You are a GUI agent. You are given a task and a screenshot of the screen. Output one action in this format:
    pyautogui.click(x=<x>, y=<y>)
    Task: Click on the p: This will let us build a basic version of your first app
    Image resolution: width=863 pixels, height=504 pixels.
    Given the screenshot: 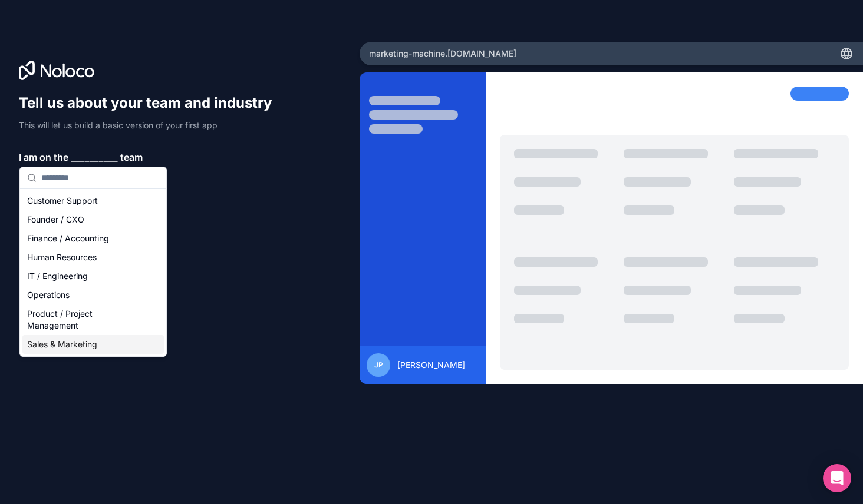 What is the action you would take?
    pyautogui.click(x=151, y=126)
    